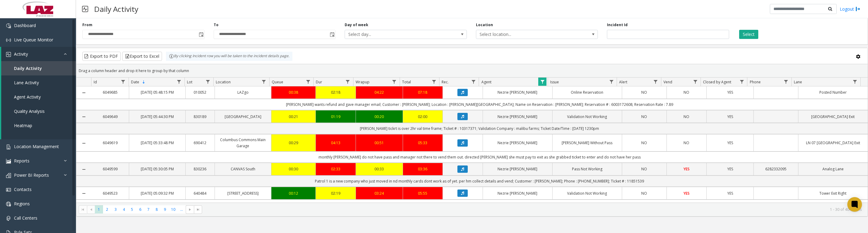 This screenshot has height=233, width=868. What do you see at coordinates (84, 170) in the screenshot?
I see `a: Collapse Details` at bounding box center [84, 170].